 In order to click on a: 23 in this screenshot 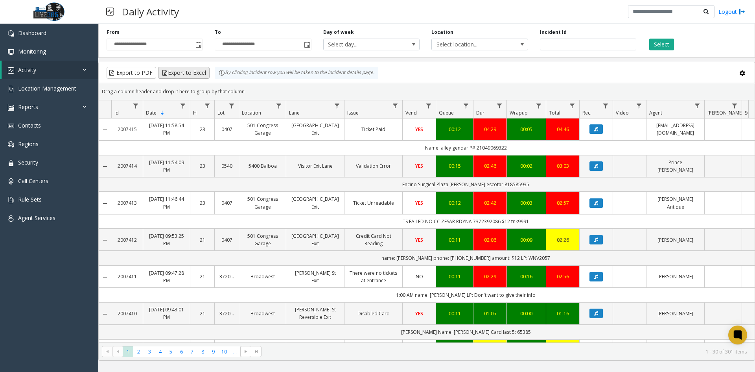, I will do `click(202, 166)`.